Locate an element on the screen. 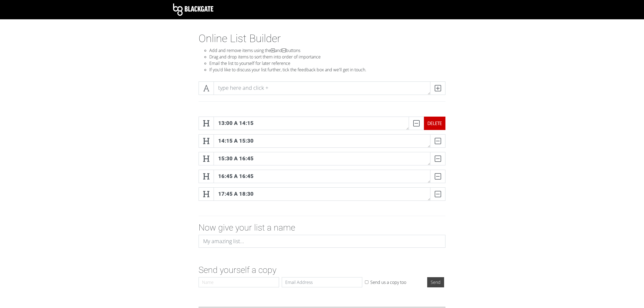  div: DELETE is located at coordinates (434, 123).